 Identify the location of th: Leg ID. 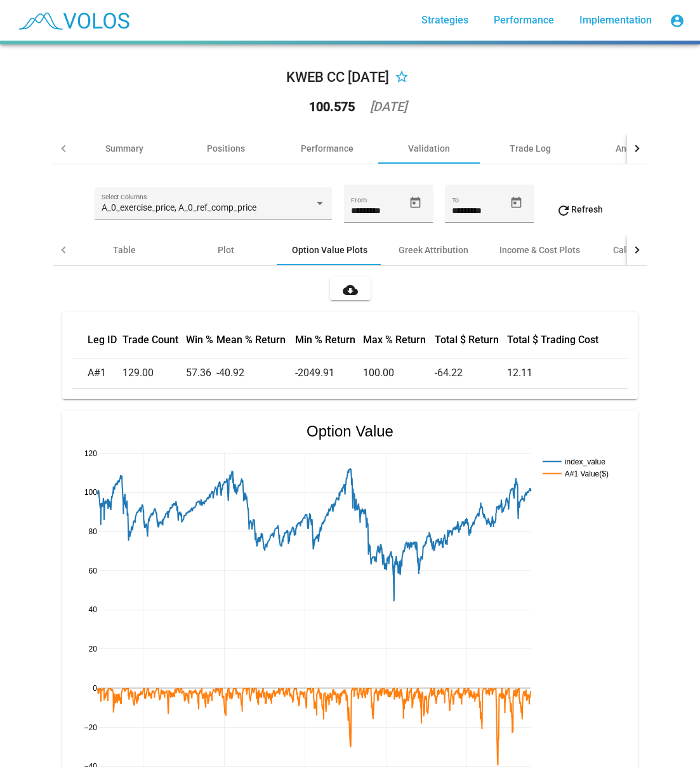
(97, 340).